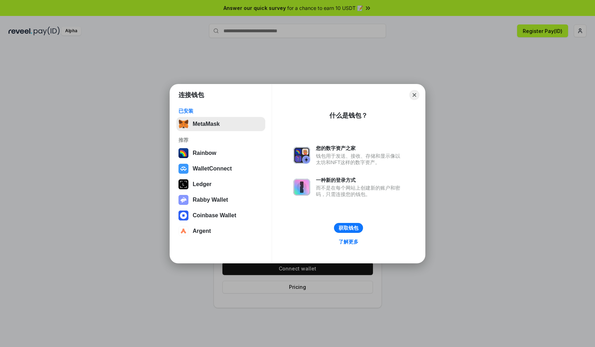 This screenshot has height=347, width=595. I want to click on button: WalletConnect, so click(221, 169).